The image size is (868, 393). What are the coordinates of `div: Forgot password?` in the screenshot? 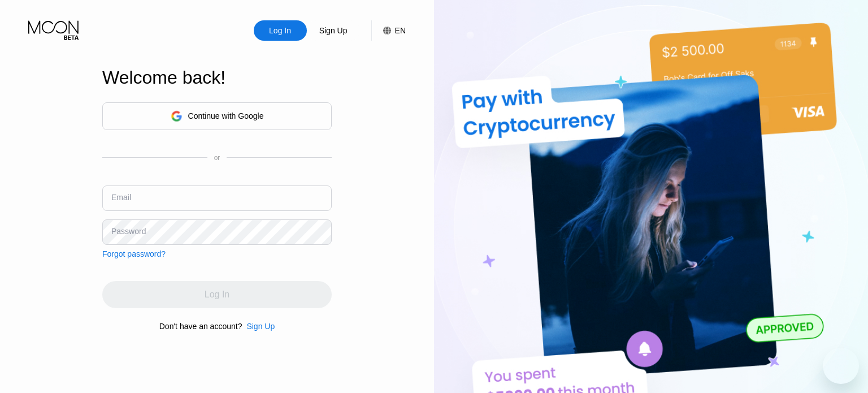 It's located at (134, 254).